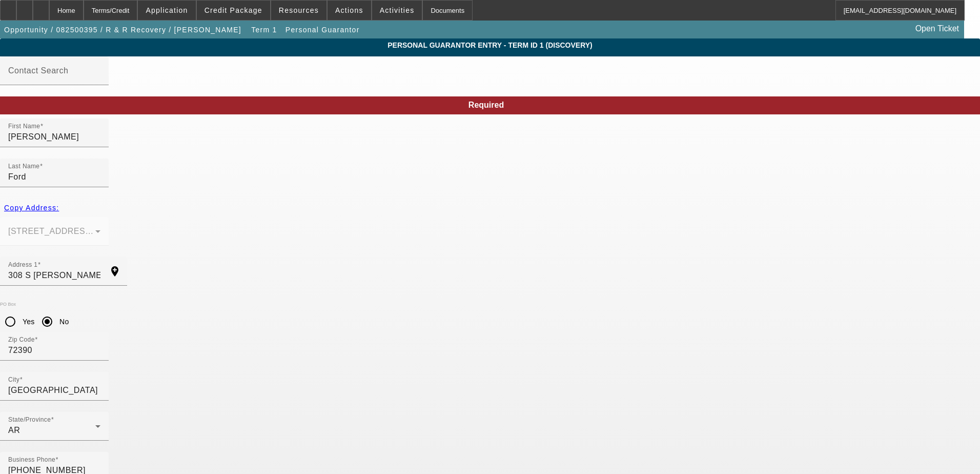  Describe the element at coordinates (22, 339) in the screenshot. I see `mat-label: Zip Code` at that location.